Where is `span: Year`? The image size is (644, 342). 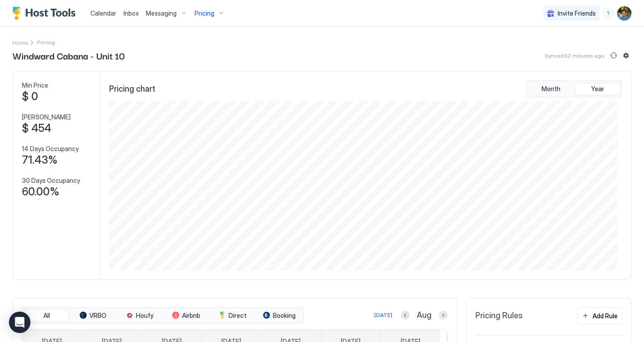
span: Year is located at coordinates (597, 89).